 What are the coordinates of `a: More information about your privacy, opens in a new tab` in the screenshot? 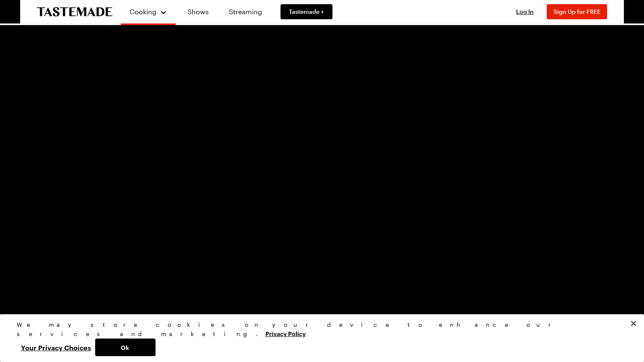 It's located at (285, 333).